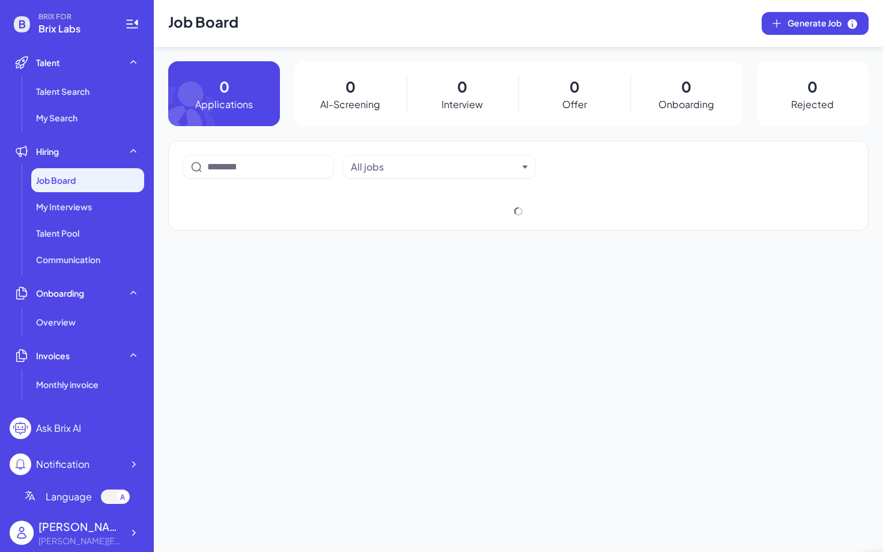  I want to click on button: Generate Job, so click(815, 23).